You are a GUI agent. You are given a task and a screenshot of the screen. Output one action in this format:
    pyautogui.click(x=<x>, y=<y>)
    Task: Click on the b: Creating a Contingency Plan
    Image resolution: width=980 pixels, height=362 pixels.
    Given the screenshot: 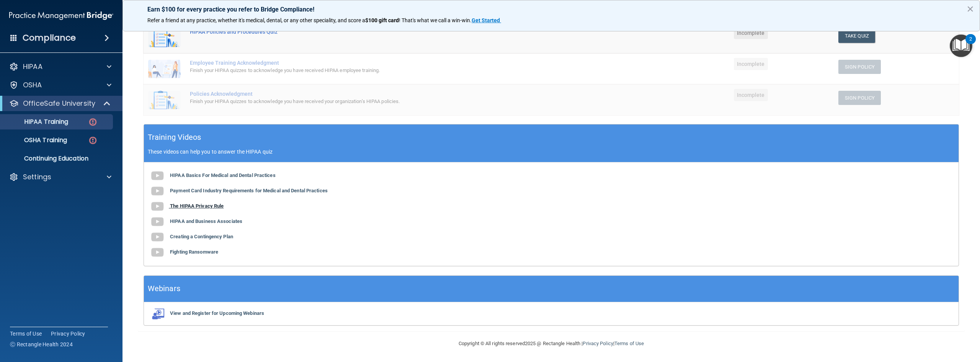 What is the action you would take?
    pyautogui.click(x=201, y=236)
    